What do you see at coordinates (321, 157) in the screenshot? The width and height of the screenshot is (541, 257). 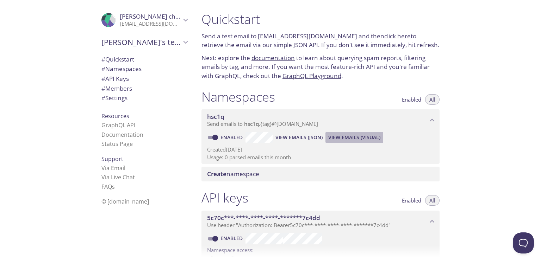 I see `p: Usage: 0 parsed emails this month` at bounding box center [321, 157].